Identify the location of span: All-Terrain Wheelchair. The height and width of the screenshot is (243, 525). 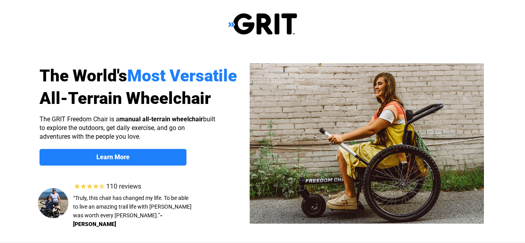
(125, 98).